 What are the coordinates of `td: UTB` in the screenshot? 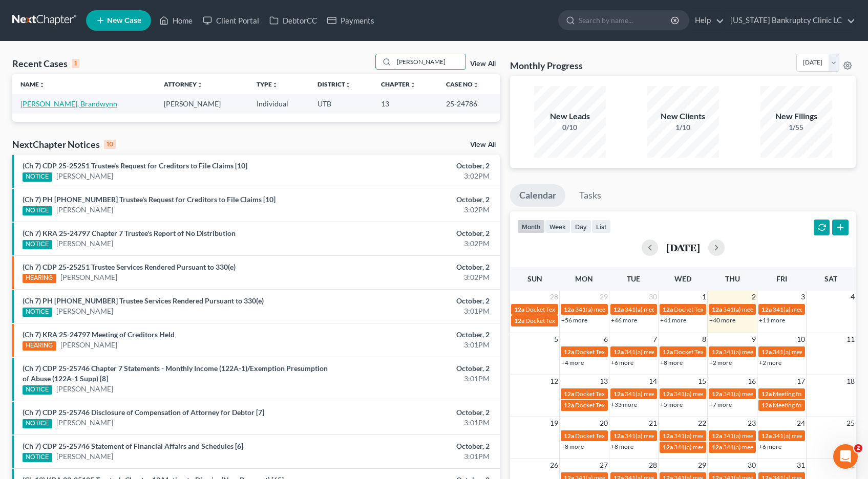 It's located at (341, 103).